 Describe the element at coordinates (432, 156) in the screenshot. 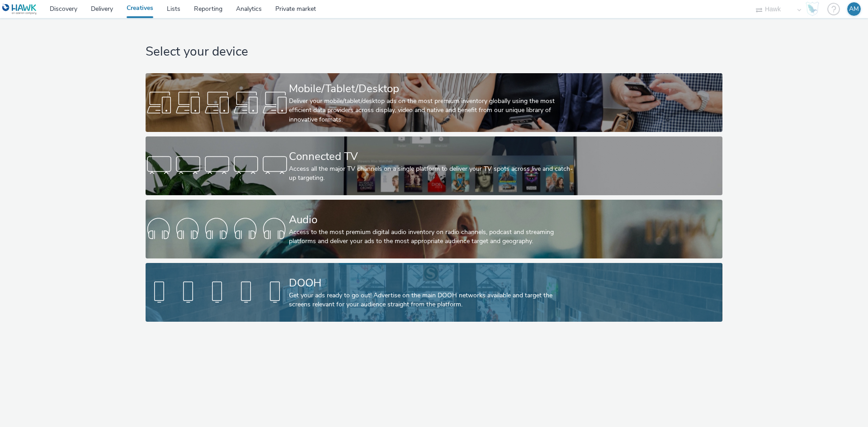

I see `div: Connected TV` at that location.